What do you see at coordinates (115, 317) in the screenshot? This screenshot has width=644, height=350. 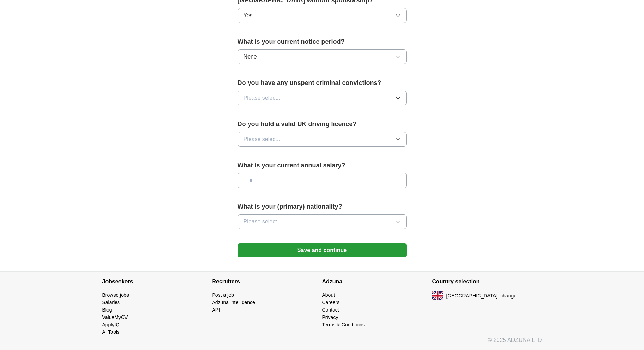 I see `a: ValueMyCV` at bounding box center [115, 317].